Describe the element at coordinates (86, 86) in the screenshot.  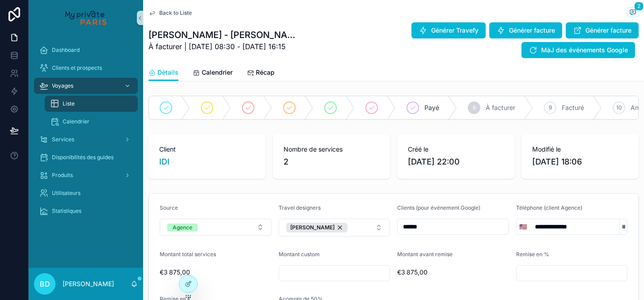
I see `a: Voyages` at that location.